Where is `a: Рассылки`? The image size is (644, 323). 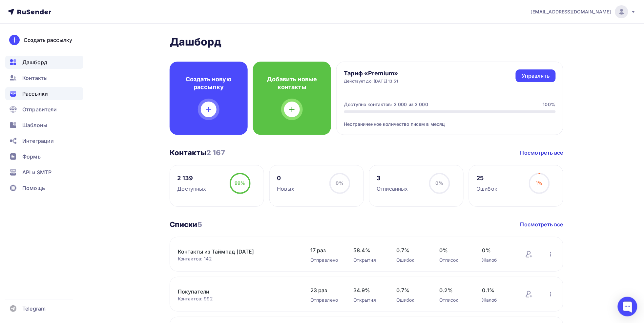 a: Рассылки is located at coordinates (44, 94).